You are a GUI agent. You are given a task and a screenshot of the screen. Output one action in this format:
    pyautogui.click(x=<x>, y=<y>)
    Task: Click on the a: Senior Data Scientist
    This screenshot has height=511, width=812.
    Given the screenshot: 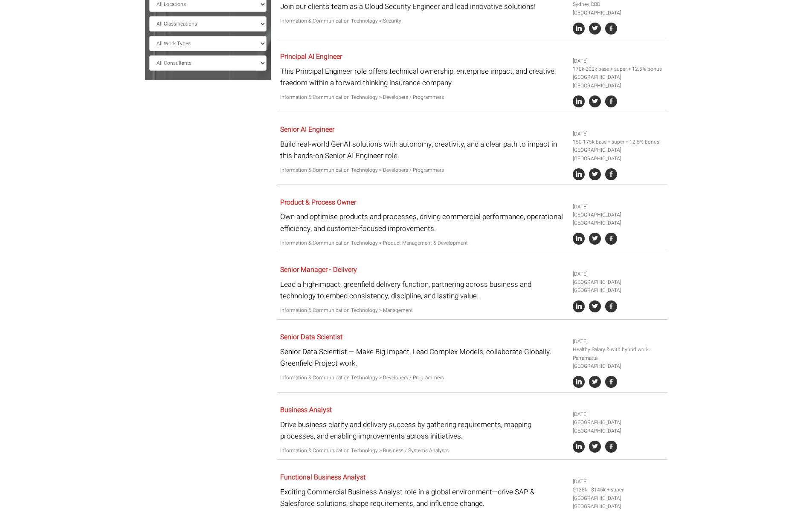 What is the action you would take?
    pyautogui.click(x=311, y=337)
    